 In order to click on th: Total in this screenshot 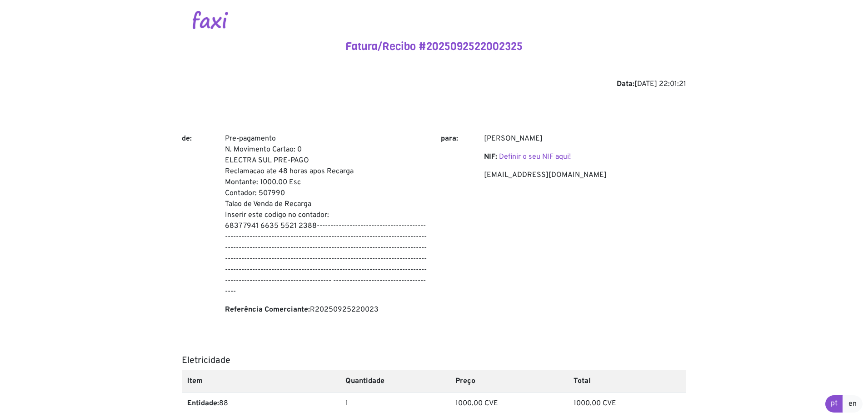, I will do `click(628, 381)`.